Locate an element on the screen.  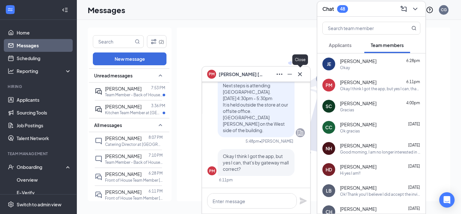
p: 7:10 PM is located at coordinates (156, 155).